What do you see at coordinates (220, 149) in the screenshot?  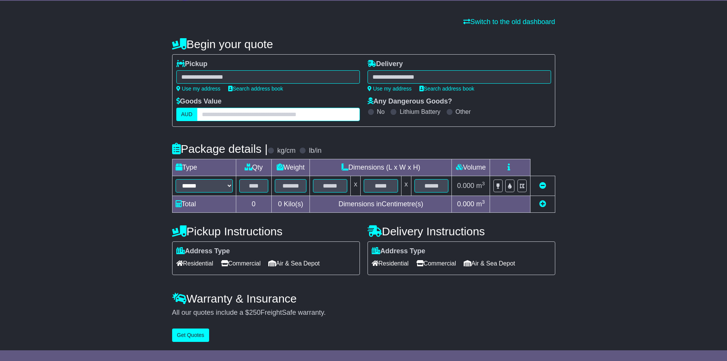 I see `h4: Package details |` at bounding box center [220, 149].